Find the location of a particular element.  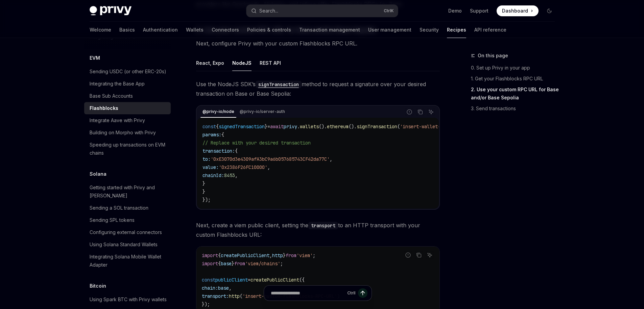

div: Sending SPL tokens is located at coordinates (112, 220).